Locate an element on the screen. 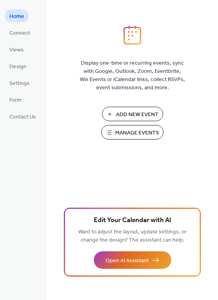 The image size is (218, 300). a: Home is located at coordinates (17, 16).